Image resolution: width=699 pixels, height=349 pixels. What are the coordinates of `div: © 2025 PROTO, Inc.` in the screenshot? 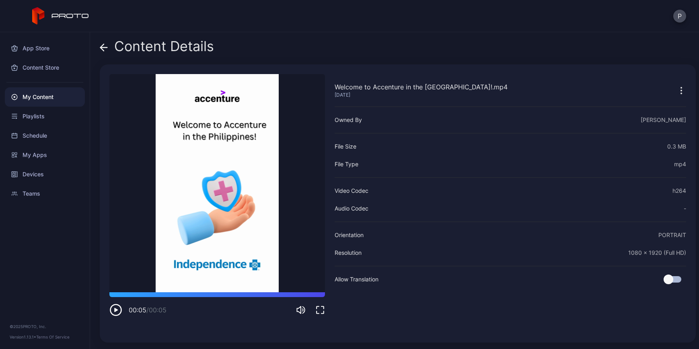 It's located at (45, 326).